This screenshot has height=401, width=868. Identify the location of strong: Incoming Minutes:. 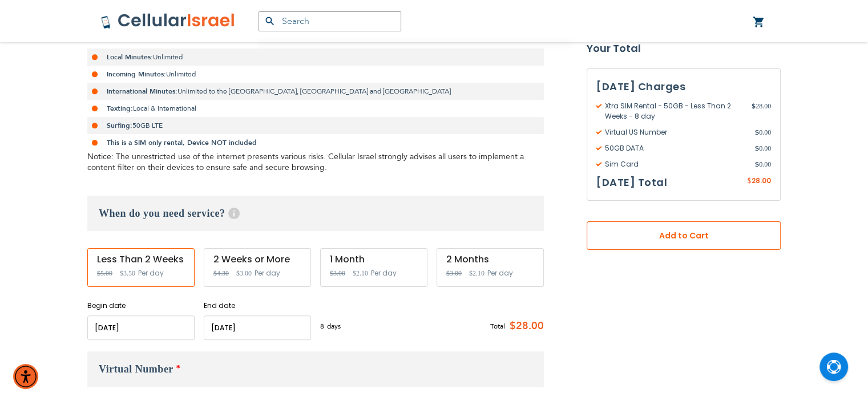
(136, 74).